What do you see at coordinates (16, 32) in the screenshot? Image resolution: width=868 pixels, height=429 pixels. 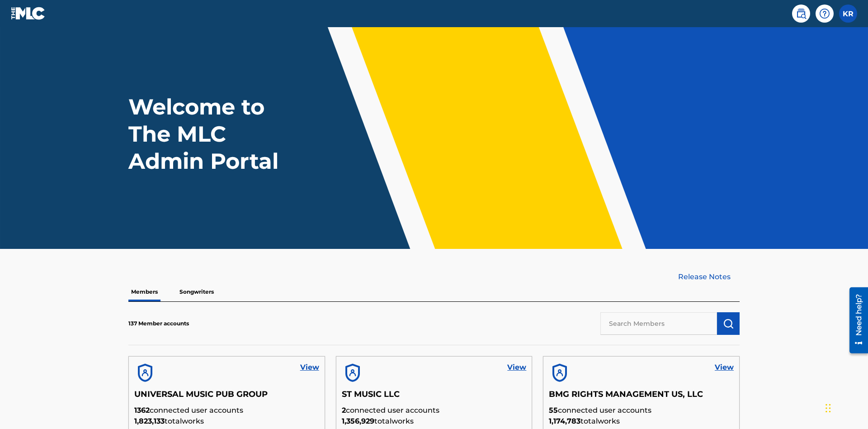 I see `div: Need help?` at bounding box center [16, 32].